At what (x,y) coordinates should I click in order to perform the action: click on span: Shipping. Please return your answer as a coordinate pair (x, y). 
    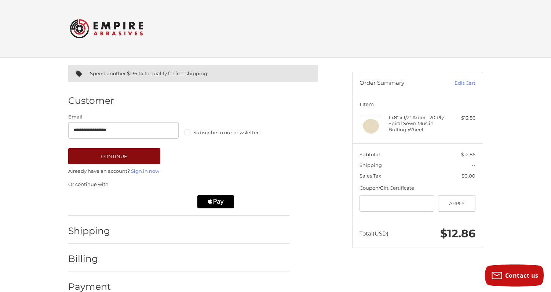
    Looking at the image, I should click on (371, 165).